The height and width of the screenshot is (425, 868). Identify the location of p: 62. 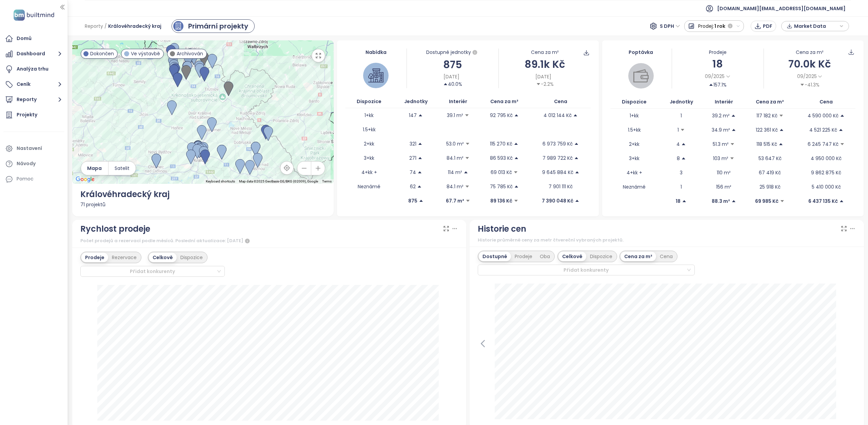
(413, 186).